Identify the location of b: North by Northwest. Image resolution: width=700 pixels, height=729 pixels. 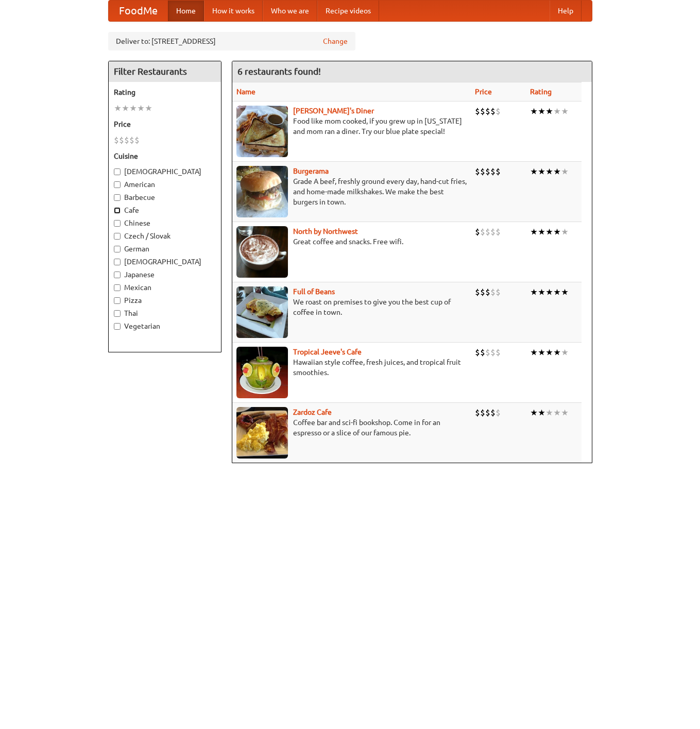
(326, 231).